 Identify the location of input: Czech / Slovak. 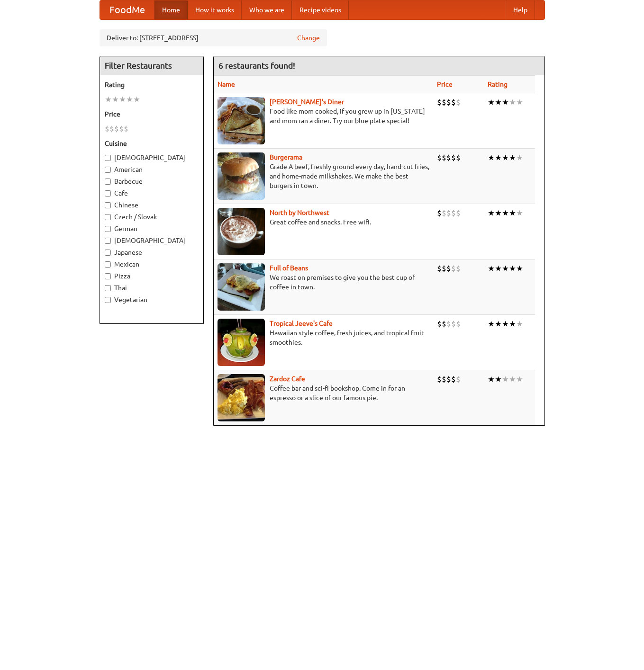
(108, 217).